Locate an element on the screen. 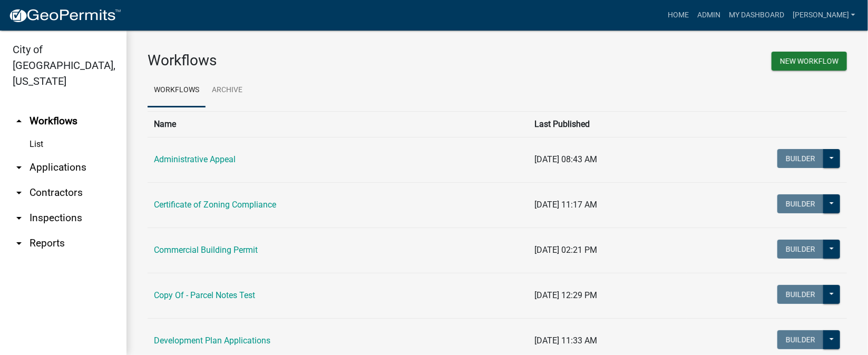 This screenshot has height=355, width=868. h3: Workflows is located at coordinates (319, 61).